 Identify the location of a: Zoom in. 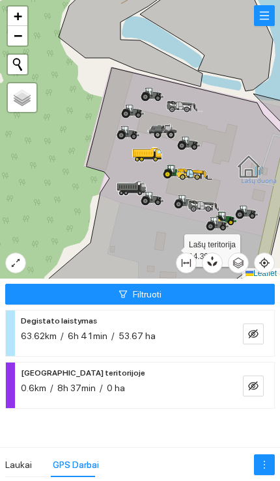
(18, 16).